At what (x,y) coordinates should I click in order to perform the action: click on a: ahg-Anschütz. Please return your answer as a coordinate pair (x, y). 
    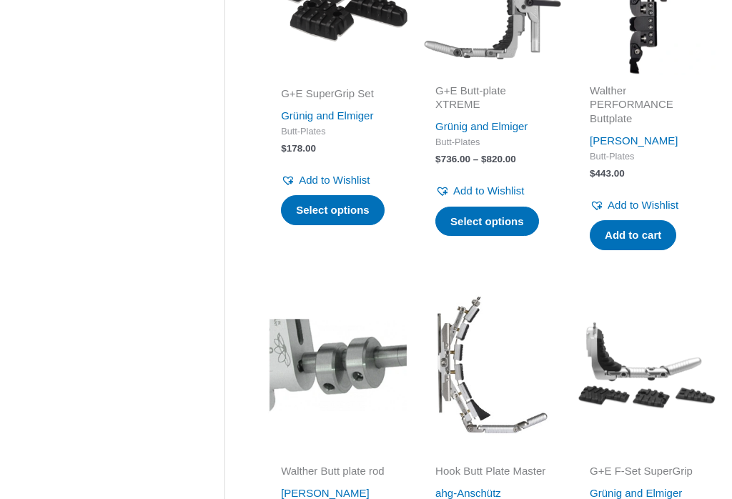
    Looking at the image, I should click on (468, 493).